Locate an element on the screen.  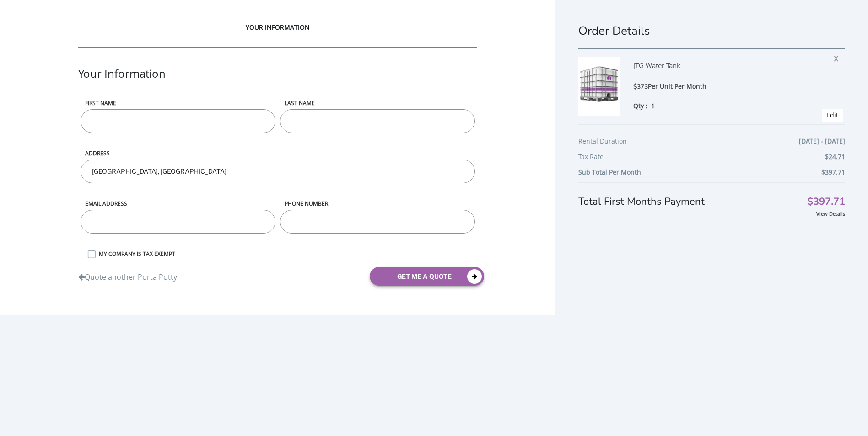
span: Per Unit Per Month is located at coordinates (677, 86).